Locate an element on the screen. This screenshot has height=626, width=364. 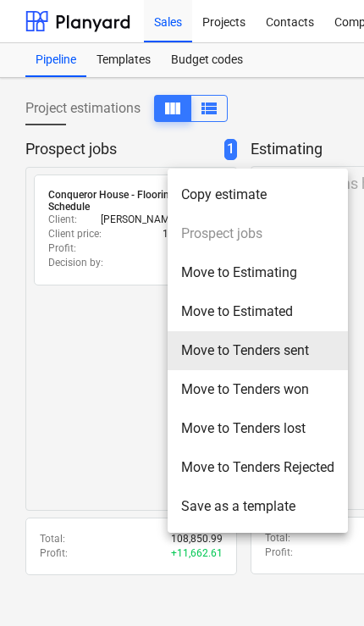
li: Copy estimate is located at coordinates (257, 195).